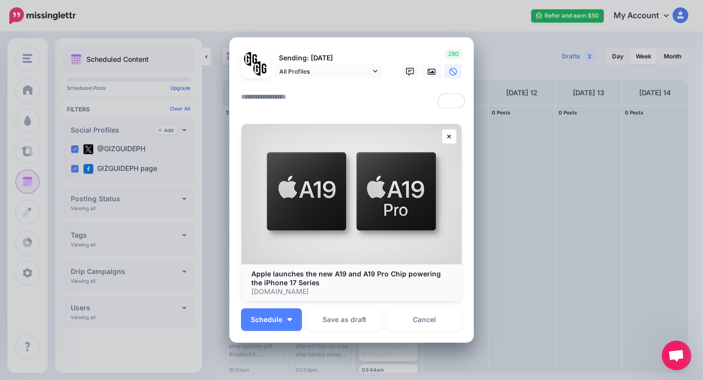 The image size is (703, 380). What do you see at coordinates (354, 100) in the screenshot?
I see `textarea: To enrich screen reader interactions, please activate Accessibility in Grammarly extension settings` at bounding box center [354, 100].